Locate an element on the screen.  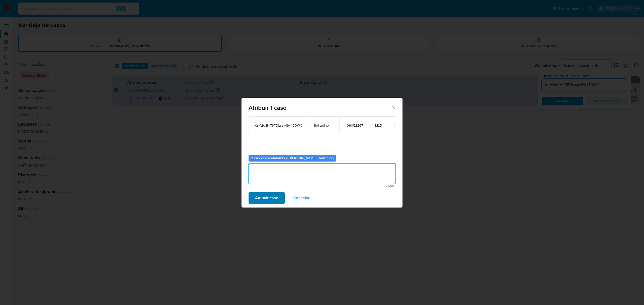
span: Atribuir caso is located at coordinates (267, 198).